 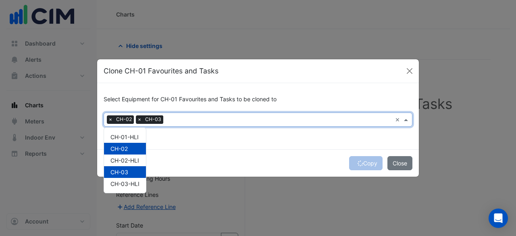 What do you see at coordinates (125, 160) in the screenshot?
I see `span: CH-02-HLI` at bounding box center [125, 160].